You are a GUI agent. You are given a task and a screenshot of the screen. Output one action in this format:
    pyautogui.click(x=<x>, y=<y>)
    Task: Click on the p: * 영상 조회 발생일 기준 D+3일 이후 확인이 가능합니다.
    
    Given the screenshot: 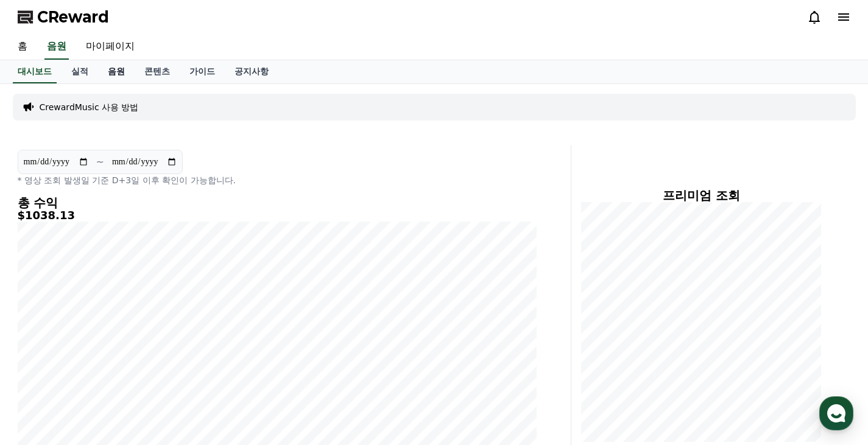 What is the action you would take?
    pyautogui.click(x=277, y=180)
    